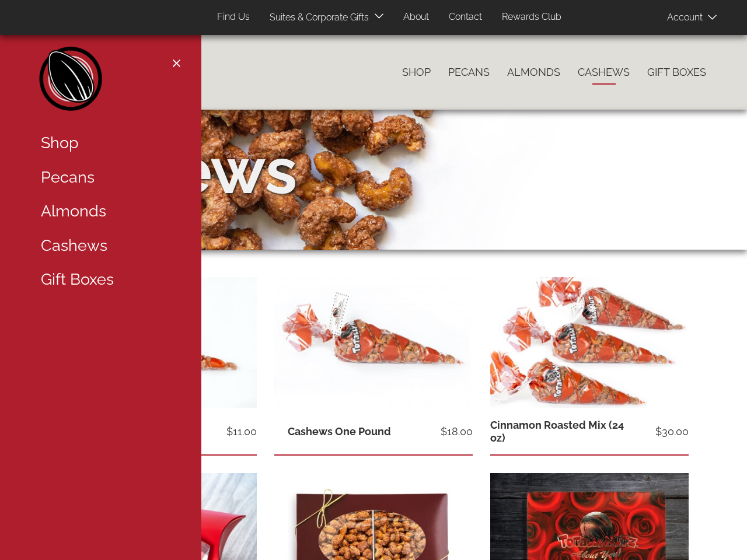 The image size is (747, 560). What do you see at coordinates (316, 18) in the screenshot?
I see `a: Suites & Corporate Gifts` at bounding box center [316, 18].